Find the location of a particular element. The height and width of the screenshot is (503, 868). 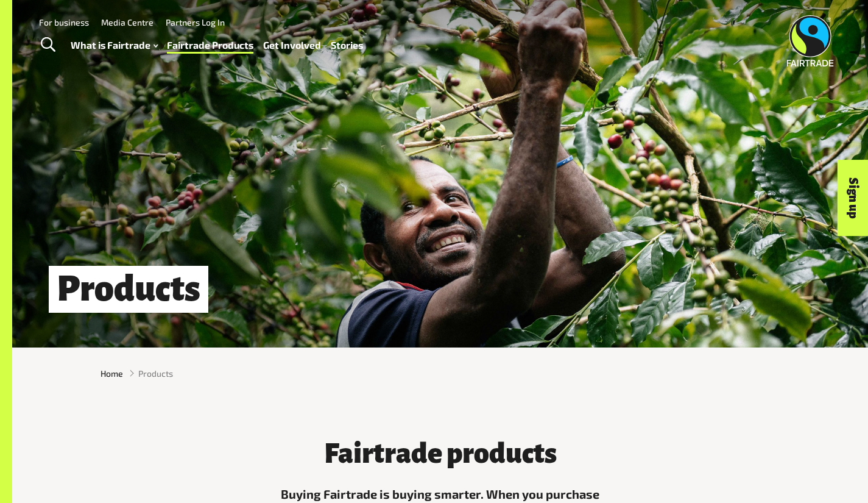

a: Home is located at coordinates (112, 373).